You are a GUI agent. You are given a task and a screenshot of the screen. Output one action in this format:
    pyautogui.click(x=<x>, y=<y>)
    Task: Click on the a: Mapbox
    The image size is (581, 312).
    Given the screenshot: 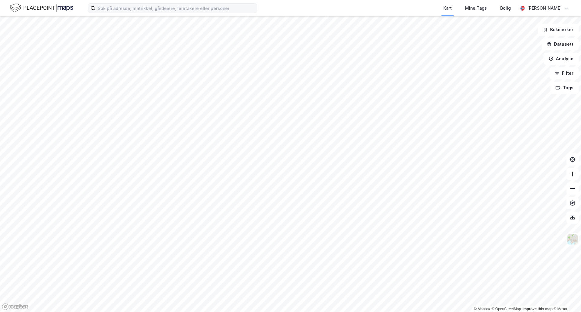 What is the action you would take?
    pyautogui.click(x=482, y=309)
    